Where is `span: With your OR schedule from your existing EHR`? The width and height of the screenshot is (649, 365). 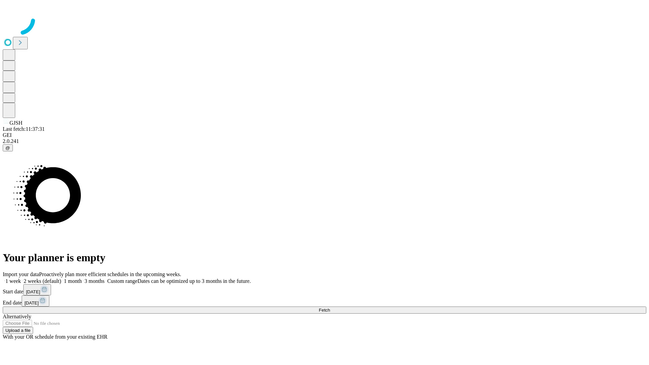
span: With your OR schedule from your existing EHR is located at coordinates (55, 337).